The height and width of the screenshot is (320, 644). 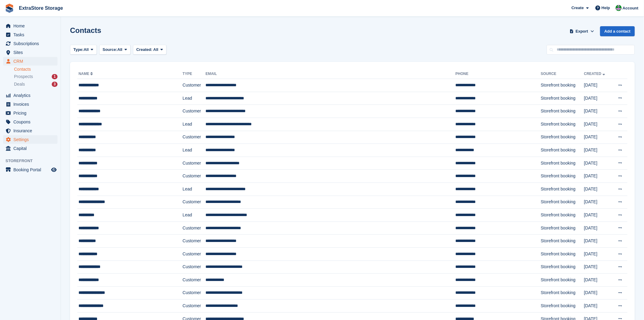 I want to click on span: Capital, so click(x=32, y=148).